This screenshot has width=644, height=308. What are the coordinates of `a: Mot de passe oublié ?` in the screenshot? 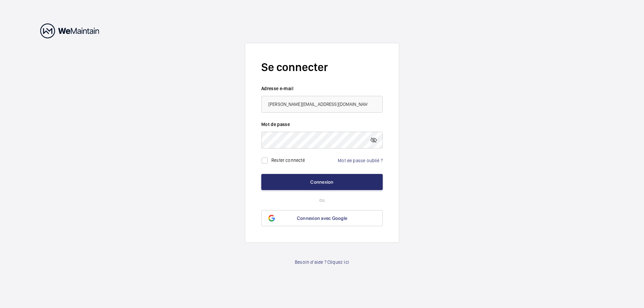 It's located at (360, 161).